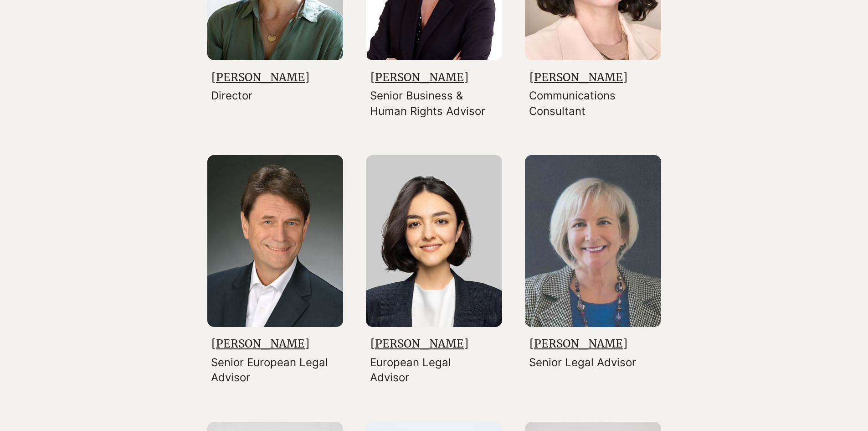 This screenshot has height=431, width=868. Describe the element at coordinates (431, 369) in the screenshot. I see `p: European Legal Advisor` at that location.